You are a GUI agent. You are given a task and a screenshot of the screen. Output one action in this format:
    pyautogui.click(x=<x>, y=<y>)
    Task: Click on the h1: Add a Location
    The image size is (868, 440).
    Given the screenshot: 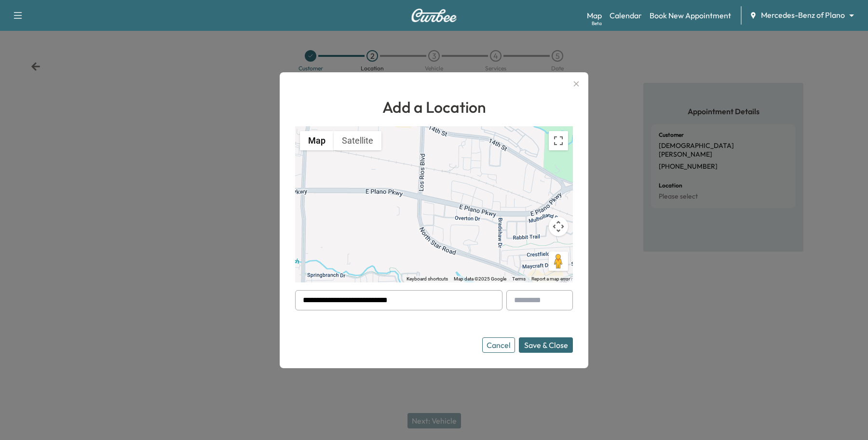 What is the action you would take?
    pyautogui.click(x=434, y=107)
    